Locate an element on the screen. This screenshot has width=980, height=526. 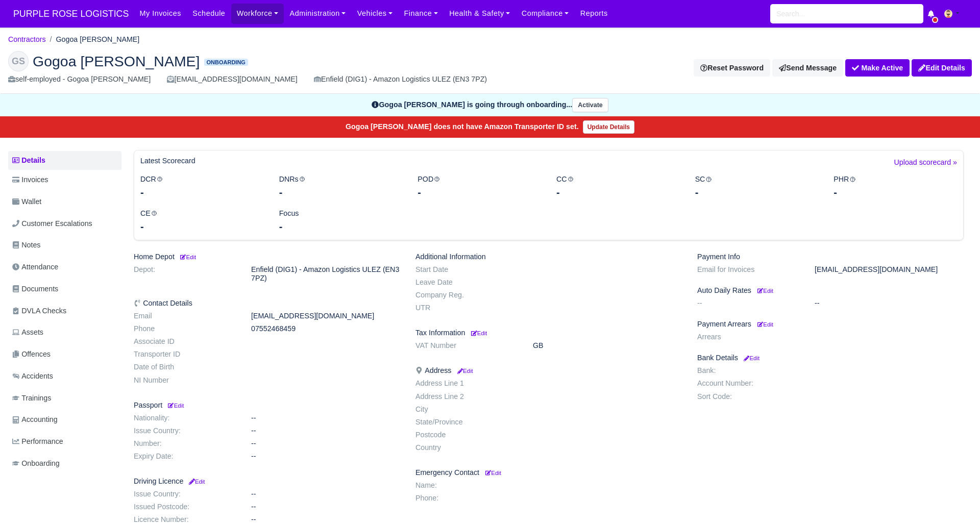
h6: Auto Daily Rates is located at coordinates (830, 290).